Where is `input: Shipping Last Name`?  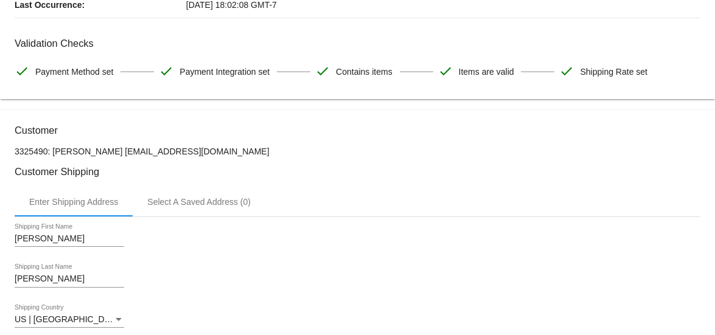
input: Shipping Last Name is located at coordinates (69, 279).